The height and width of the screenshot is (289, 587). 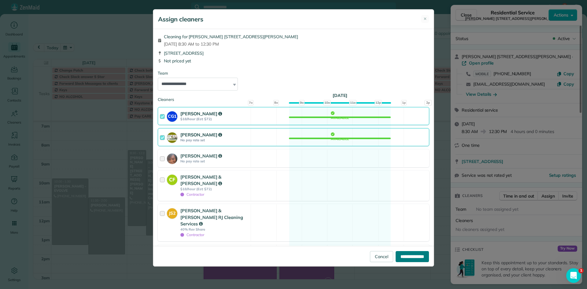 What do you see at coordinates (172, 115) in the screenshot?
I see `strong: CG1` at bounding box center [172, 115].